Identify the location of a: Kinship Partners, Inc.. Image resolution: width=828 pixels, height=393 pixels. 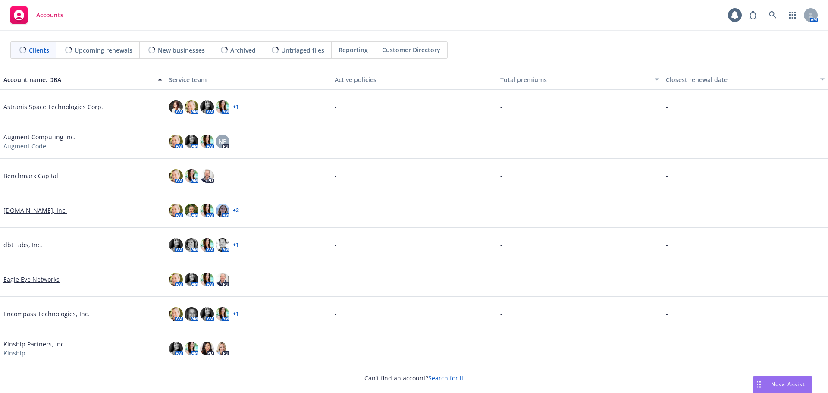
(35, 344).